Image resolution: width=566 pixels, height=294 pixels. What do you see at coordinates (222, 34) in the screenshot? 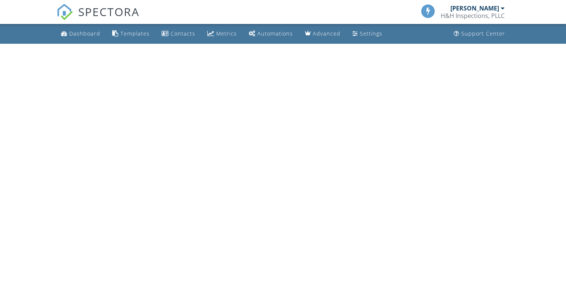
I see `a: Metrics` at bounding box center [222, 34].